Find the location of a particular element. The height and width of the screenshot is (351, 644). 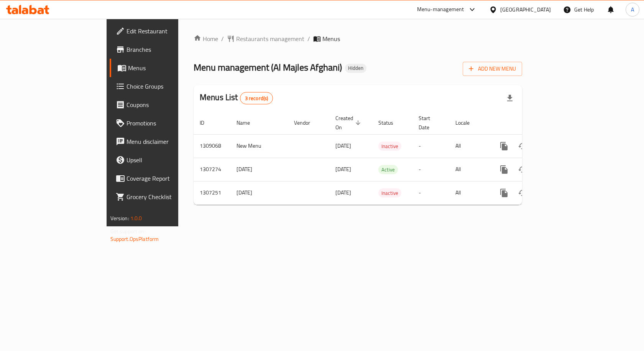

span: Menu disclaimer is located at coordinates (167, 142).